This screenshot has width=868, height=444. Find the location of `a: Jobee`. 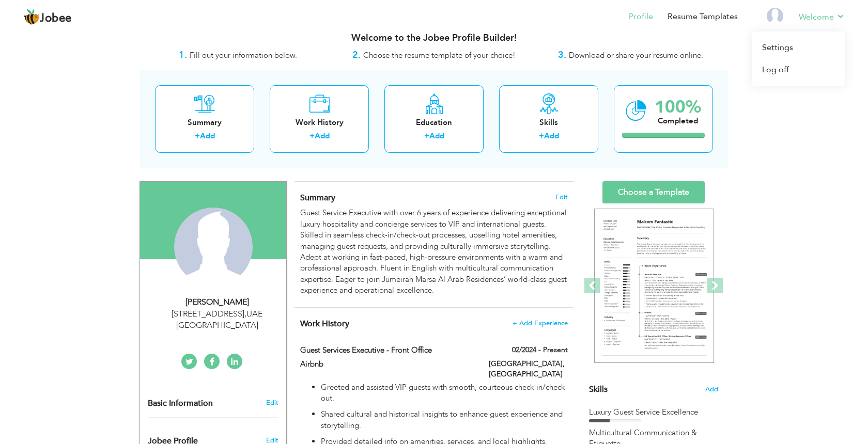

a: Jobee is located at coordinates (48, 17).